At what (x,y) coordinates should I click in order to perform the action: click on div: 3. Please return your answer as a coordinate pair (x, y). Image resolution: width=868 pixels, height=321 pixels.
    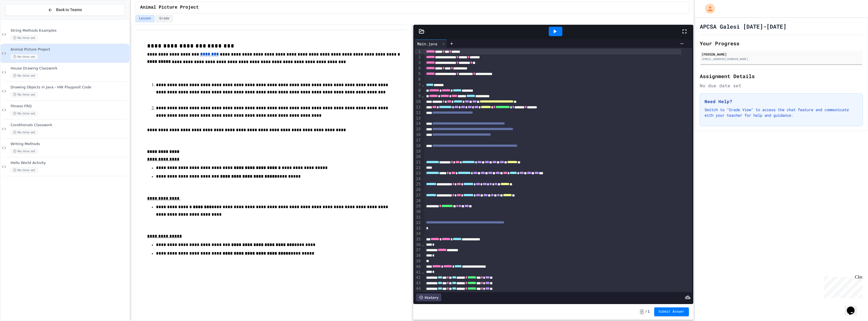
    Looking at the image, I should click on (418, 63).